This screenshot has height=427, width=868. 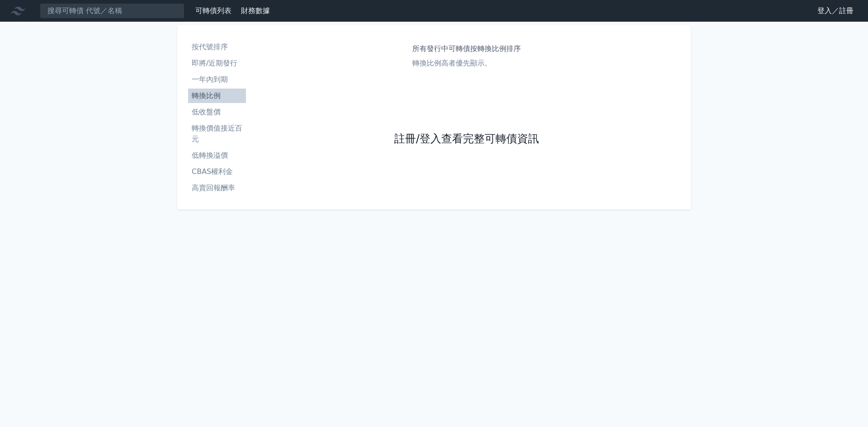 What do you see at coordinates (217, 47) in the screenshot?
I see `li: 按代號排序` at bounding box center [217, 47].